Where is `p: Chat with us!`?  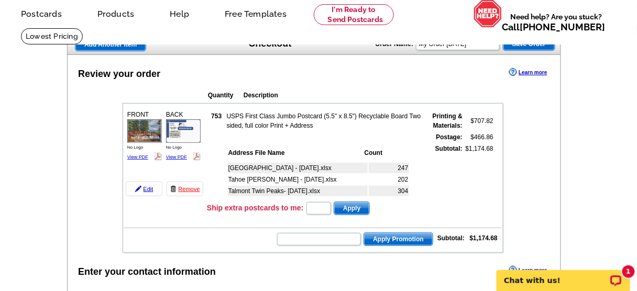 p: Chat with us! is located at coordinates (67, 23).